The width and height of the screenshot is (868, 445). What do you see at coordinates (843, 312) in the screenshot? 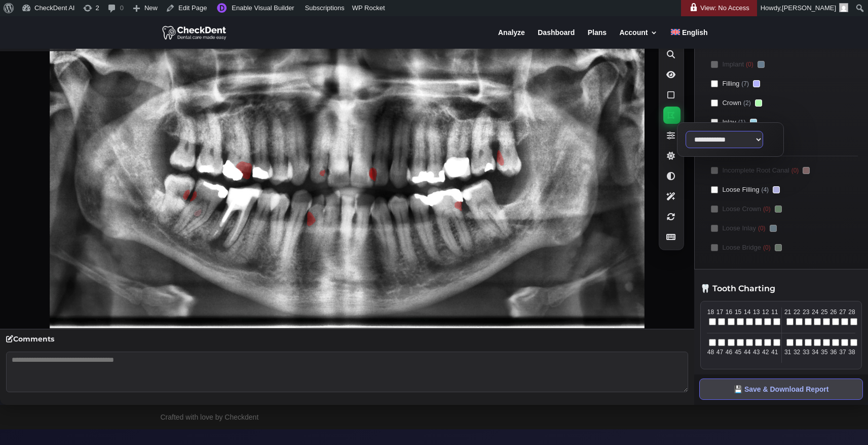
I see `span: 27` at bounding box center [843, 312].